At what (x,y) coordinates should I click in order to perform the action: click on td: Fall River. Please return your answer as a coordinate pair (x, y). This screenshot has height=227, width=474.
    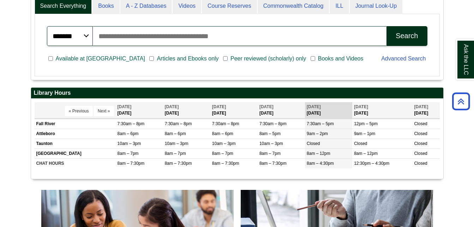
    Looking at the image, I should click on (75, 124).